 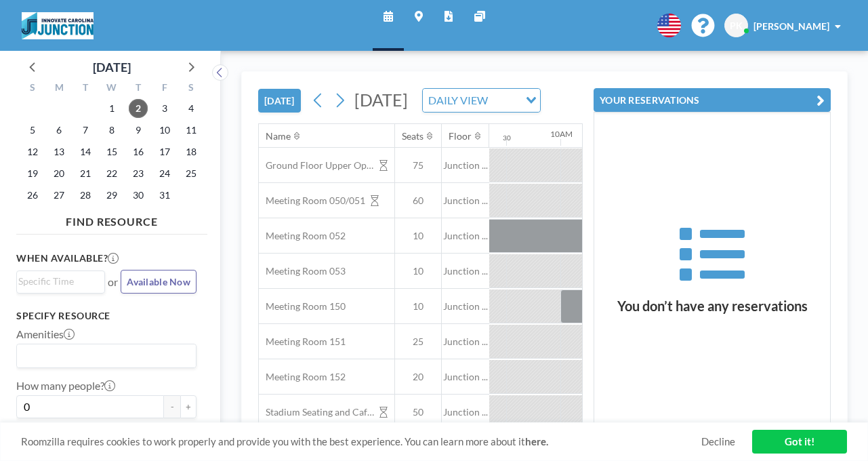 What do you see at coordinates (537, 441) in the screenshot?
I see `a: here.` at bounding box center [537, 441].